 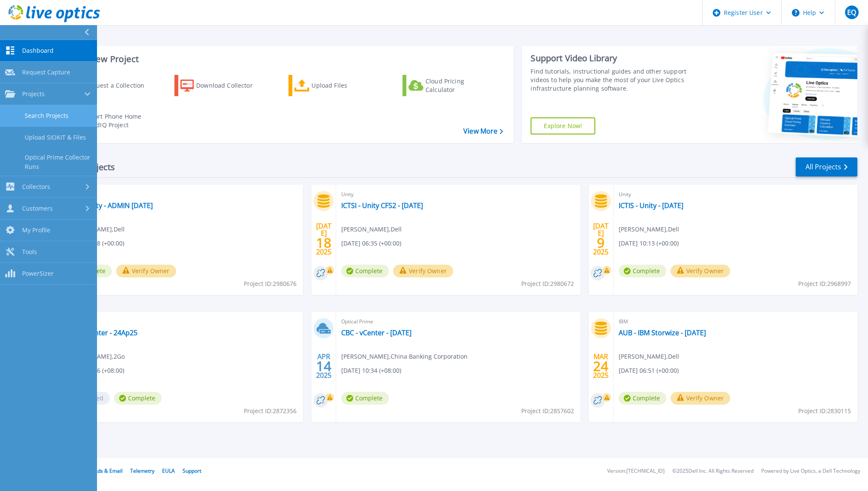 What do you see at coordinates (713, 471) in the screenshot?
I see `li: © 2025 Dell Inc. All Rights Reserved` at bounding box center [713, 471].